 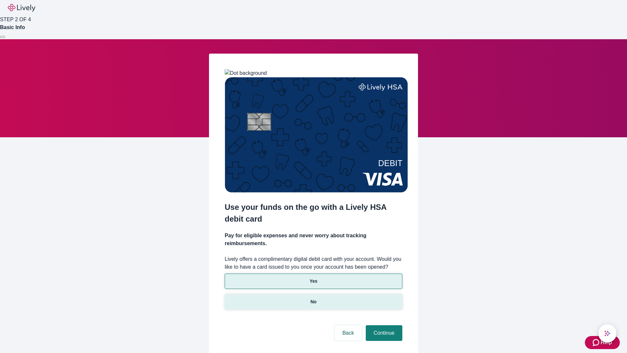 I want to click on button: chat, so click(x=608, y=333).